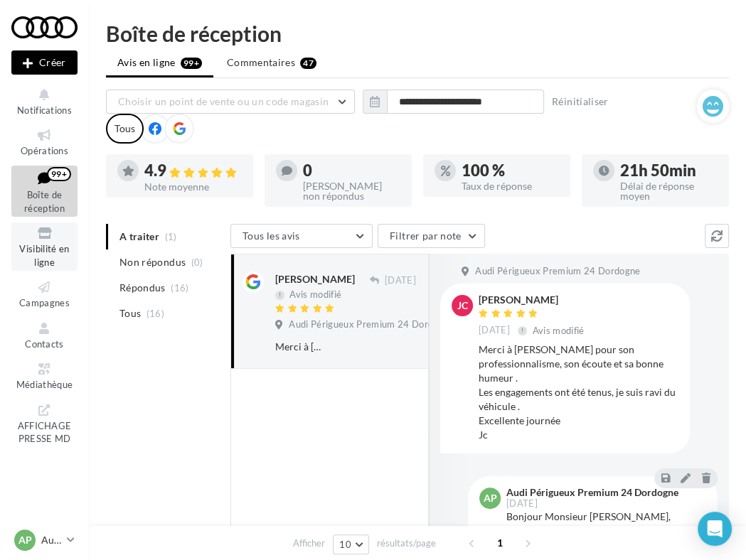  I want to click on a: Campagnes, so click(44, 294).